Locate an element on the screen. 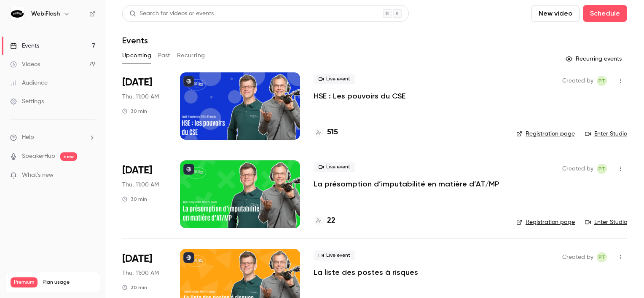  h6: WebiFlash is located at coordinates (45, 14).